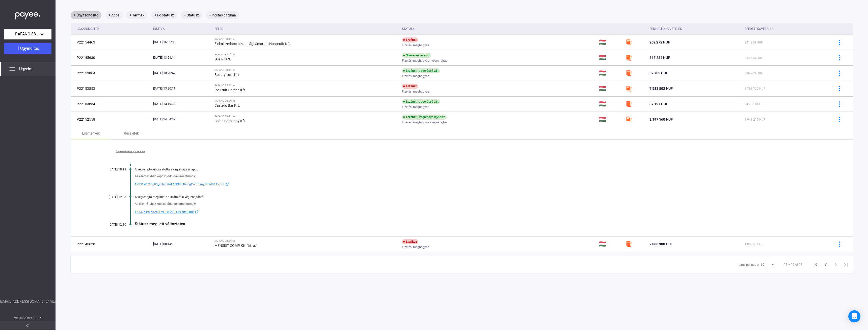 This screenshot has width=868, height=330. Describe the element at coordinates (111, 89) in the screenshot. I see `td: P22153853` at that location.